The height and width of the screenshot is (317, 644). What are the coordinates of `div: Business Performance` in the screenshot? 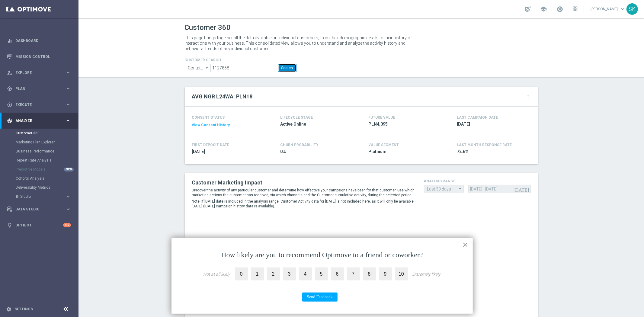 It's located at (47, 151).